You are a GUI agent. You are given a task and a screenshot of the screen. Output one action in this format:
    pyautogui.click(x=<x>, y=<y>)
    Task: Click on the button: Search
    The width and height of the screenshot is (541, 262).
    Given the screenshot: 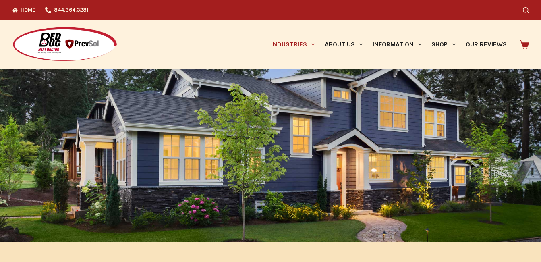 What is the action you would take?
    pyautogui.click(x=525, y=10)
    